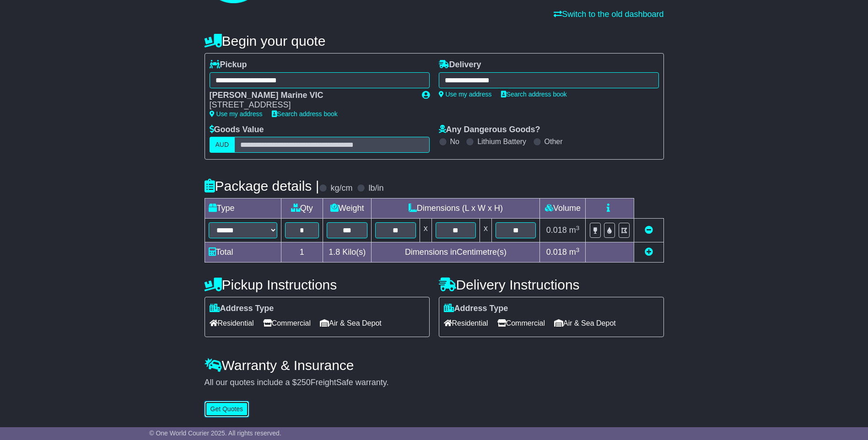 The image size is (868, 440). Describe the element at coordinates (237, 130) in the screenshot. I see `label: Goods Value` at that location.